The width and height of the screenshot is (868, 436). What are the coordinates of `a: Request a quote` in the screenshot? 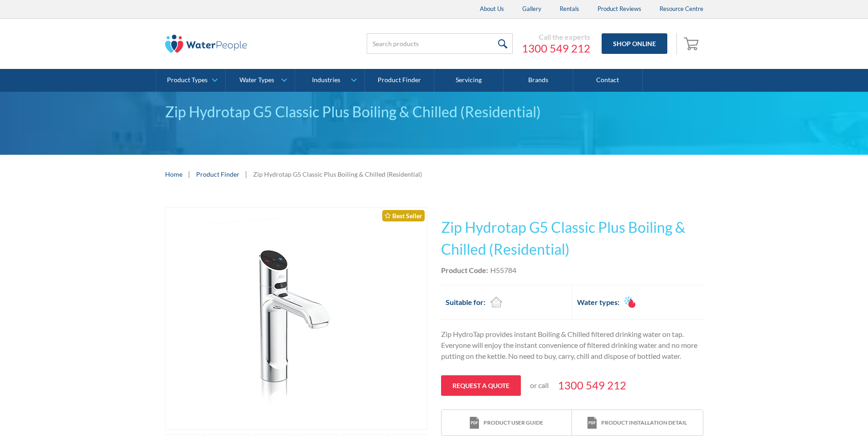 It's located at (481, 385).